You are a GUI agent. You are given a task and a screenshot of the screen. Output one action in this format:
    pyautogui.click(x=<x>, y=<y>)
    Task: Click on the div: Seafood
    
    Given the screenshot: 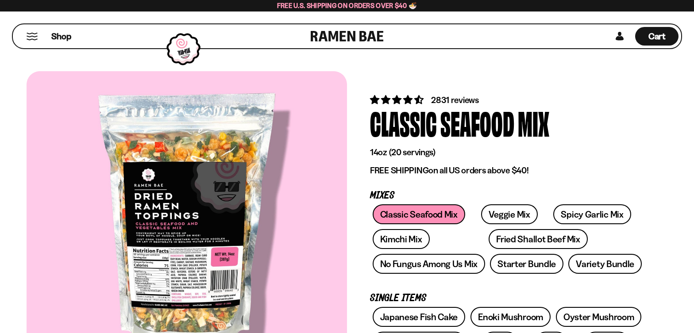 What is the action you would take?
    pyautogui.click(x=477, y=123)
    